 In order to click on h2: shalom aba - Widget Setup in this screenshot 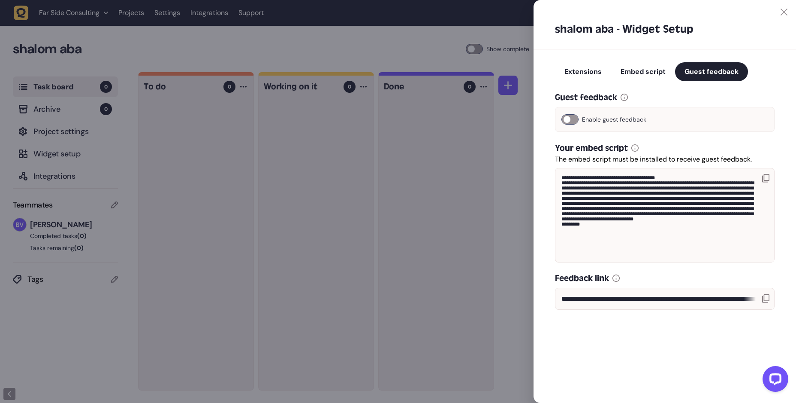, I will do `click(665, 29)`.